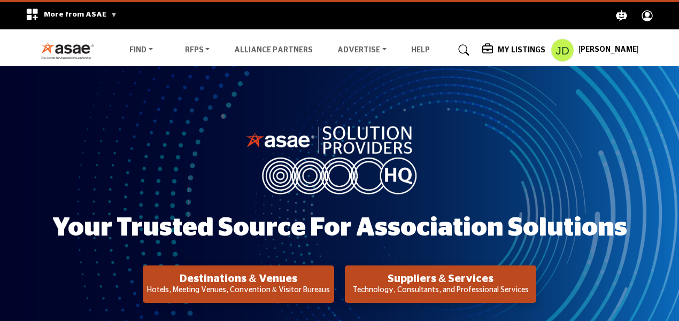 The height and width of the screenshot is (321, 679). I want to click on a: Advertise, so click(362, 50).